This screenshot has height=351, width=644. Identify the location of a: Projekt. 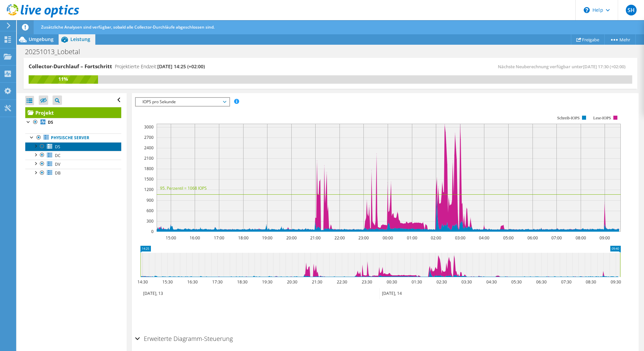
(73, 113).